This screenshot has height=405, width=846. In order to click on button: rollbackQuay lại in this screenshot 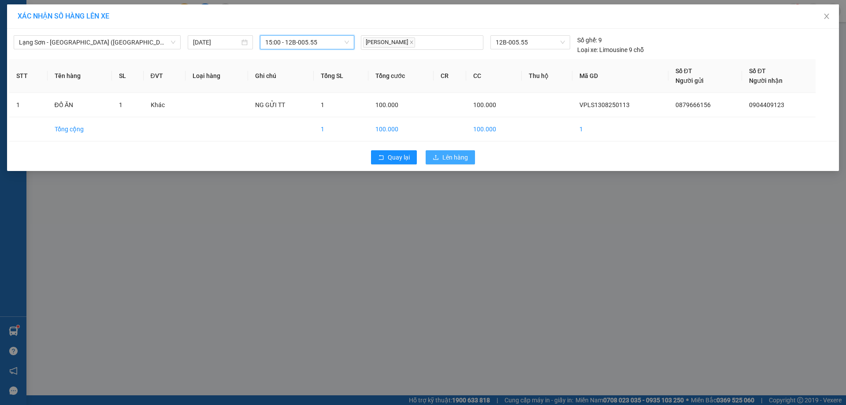, I will do `click(394, 157)`.